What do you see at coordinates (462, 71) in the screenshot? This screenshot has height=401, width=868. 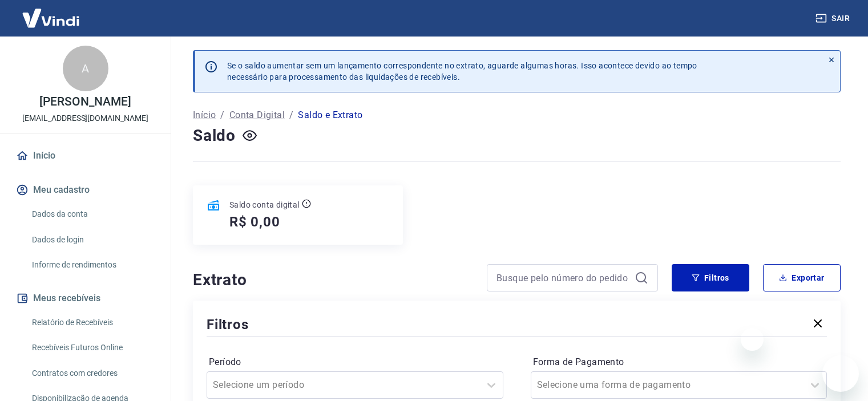 I see `p: Se o saldo aumentar sem um lançamento correspondente no extrato, aguarde algumas horas. Isso acon...` at bounding box center [462, 71].